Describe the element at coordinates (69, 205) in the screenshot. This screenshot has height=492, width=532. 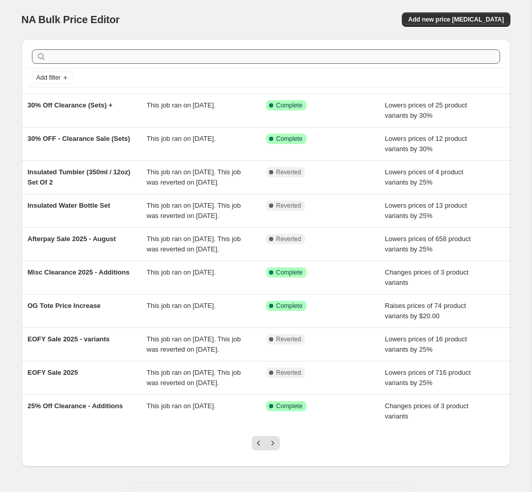
I see `span: Insulated Water Bottle Set` at that location.